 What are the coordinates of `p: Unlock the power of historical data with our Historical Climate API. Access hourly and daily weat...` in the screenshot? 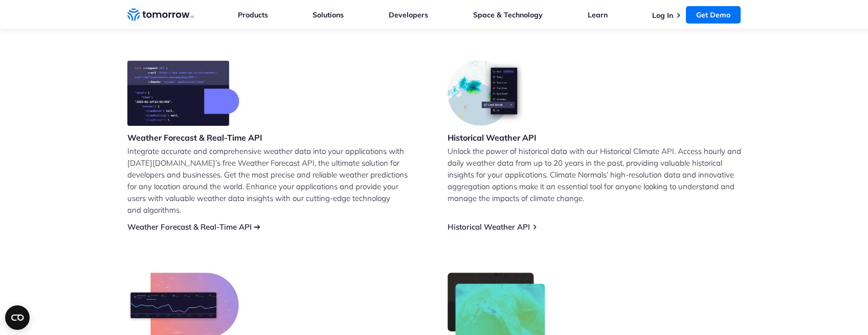 It's located at (594, 175).